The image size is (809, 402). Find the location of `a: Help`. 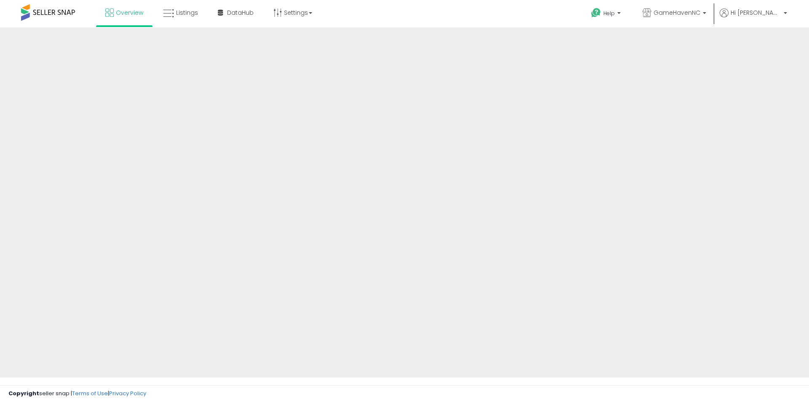

a: Help is located at coordinates (607, 14).